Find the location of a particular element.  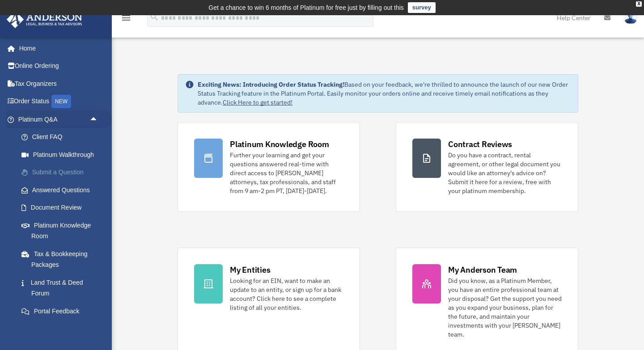

span: arrow_drop_down is located at coordinates (99, 329).